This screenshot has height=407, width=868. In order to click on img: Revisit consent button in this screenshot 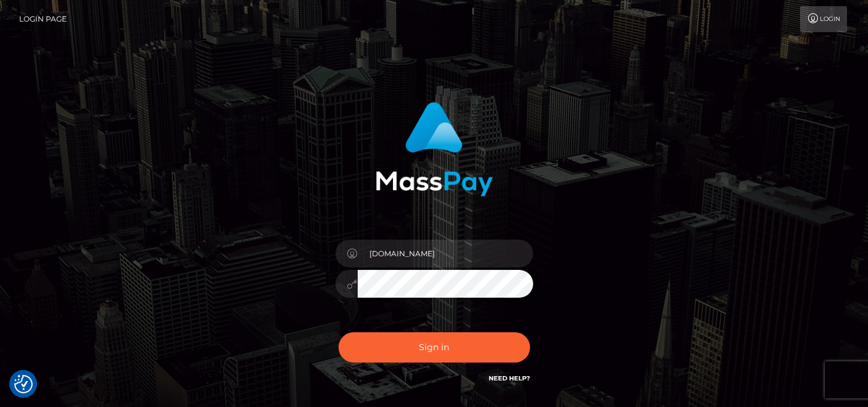, I will do `click(24, 384)`.